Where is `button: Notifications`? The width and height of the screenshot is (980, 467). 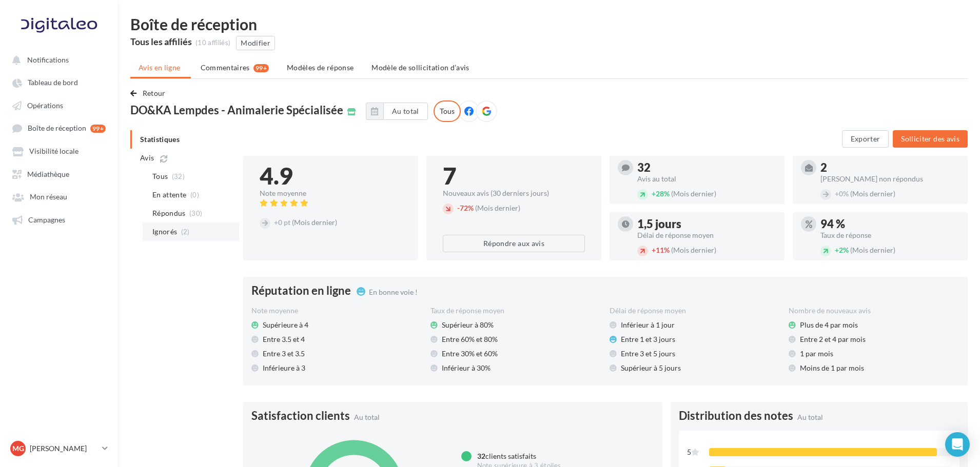
button: Notifications is located at coordinates (57, 59).